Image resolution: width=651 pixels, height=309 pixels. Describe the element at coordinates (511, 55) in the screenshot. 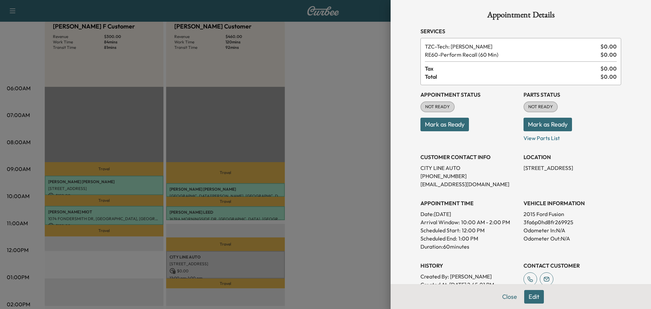

I see `span: Perform Recall (60 Min)` at that location.